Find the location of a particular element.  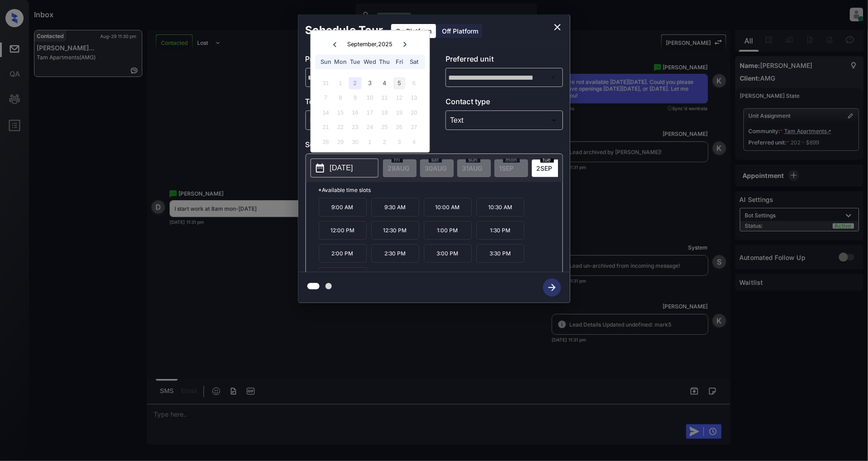

div: Choose Wednesday, September 3rd, 2025 is located at coordinates (370, 83).